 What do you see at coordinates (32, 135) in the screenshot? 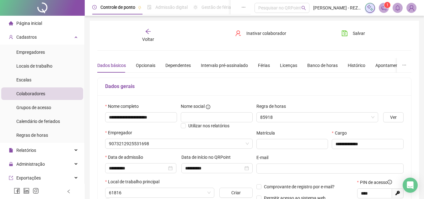
I see `span: Regras de horas` at bounding box center [32, 135].